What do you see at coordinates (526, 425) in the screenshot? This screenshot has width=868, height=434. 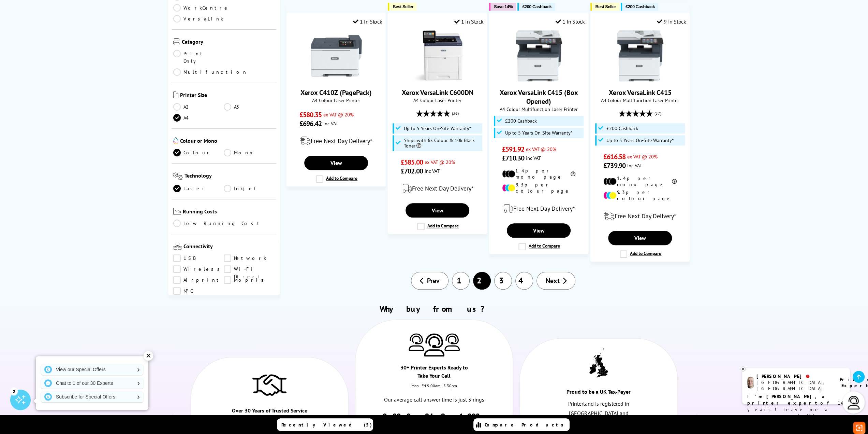 I see `span: Compare Products` at bounding box center [526, 425].